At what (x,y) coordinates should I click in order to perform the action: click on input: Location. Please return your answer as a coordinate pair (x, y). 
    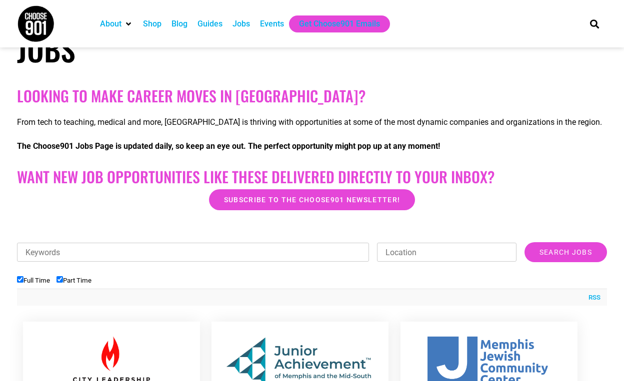
    Looking at the image, I should click on (446, 252).